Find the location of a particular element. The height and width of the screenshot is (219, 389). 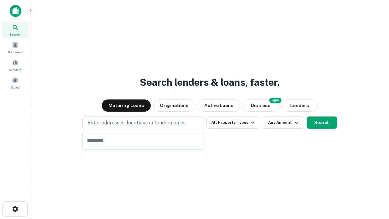

div: Contacts is located at coordinates (15, 65).